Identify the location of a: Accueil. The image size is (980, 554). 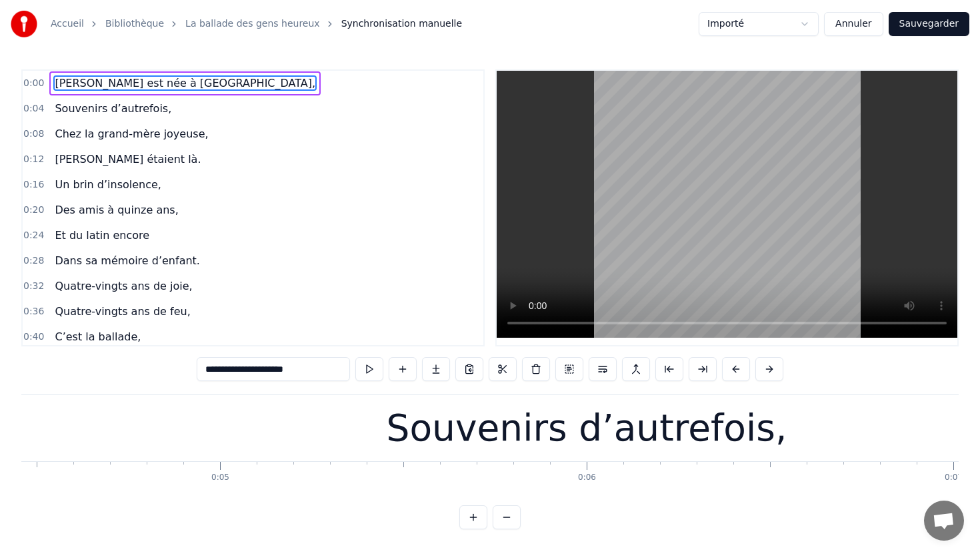
(67, 24).